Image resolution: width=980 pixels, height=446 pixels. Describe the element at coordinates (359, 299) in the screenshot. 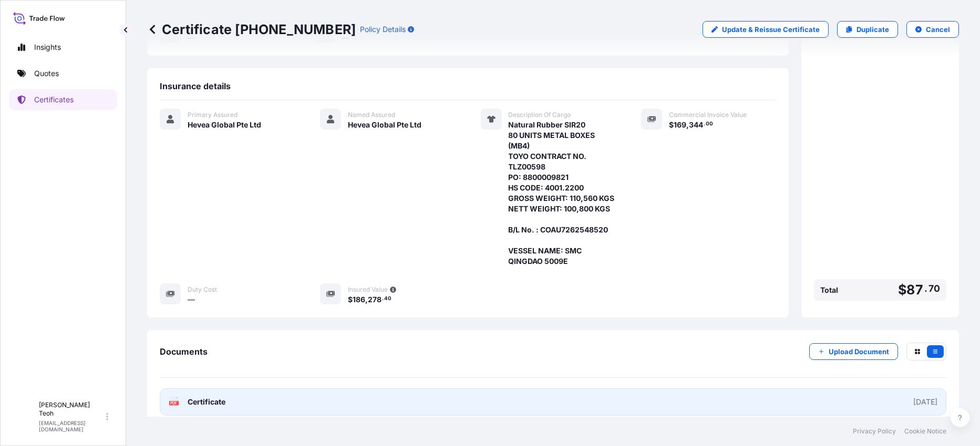

I see `span: 186` at that location.